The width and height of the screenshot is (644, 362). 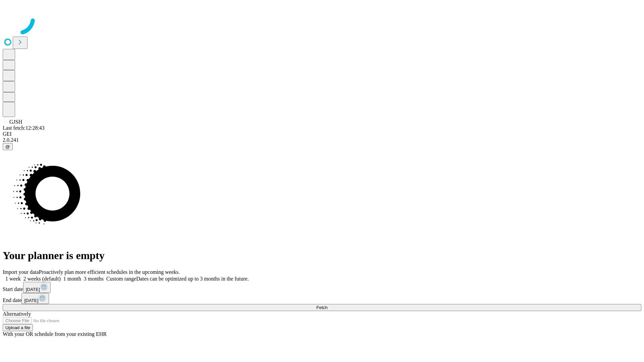 What do you see at coordinates (322, 287) in the screenshot?
I see `div: Start date` at bounding box center [322, 287].